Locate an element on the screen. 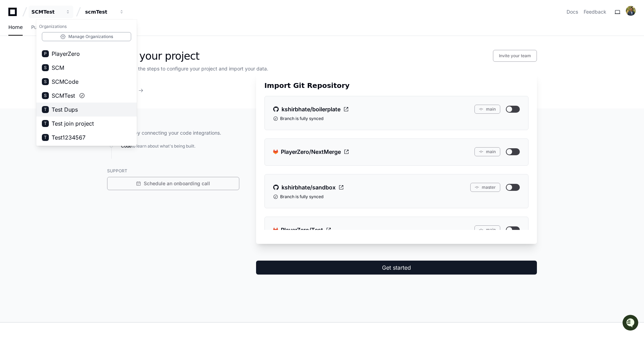  a: Docs is located at coordinates (572, 12).